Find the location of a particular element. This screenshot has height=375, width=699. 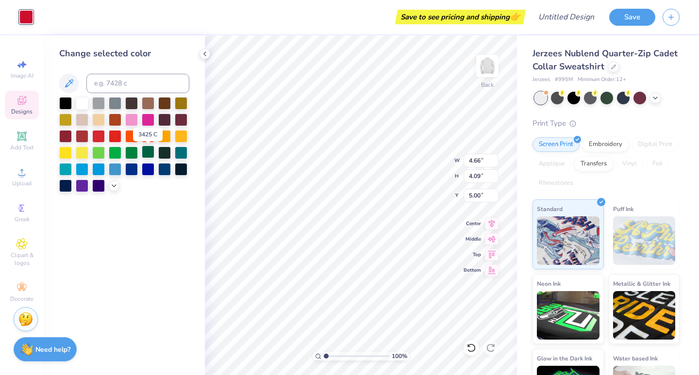

span: # 995M is located at coordinates (564, 80).